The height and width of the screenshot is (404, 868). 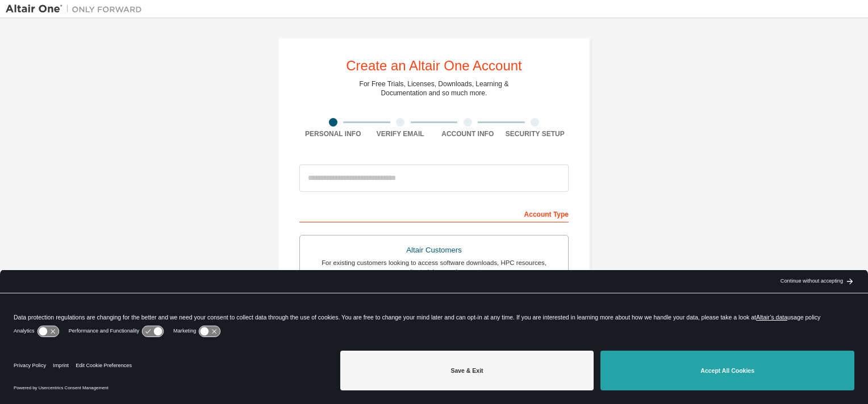 I want to click on div: Account Info, so click(x=468, y=134).